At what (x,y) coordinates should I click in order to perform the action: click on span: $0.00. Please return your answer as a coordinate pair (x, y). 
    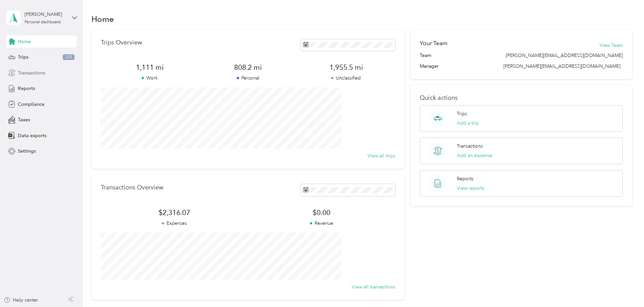
    Looking at the image, I should click on (321, 213).